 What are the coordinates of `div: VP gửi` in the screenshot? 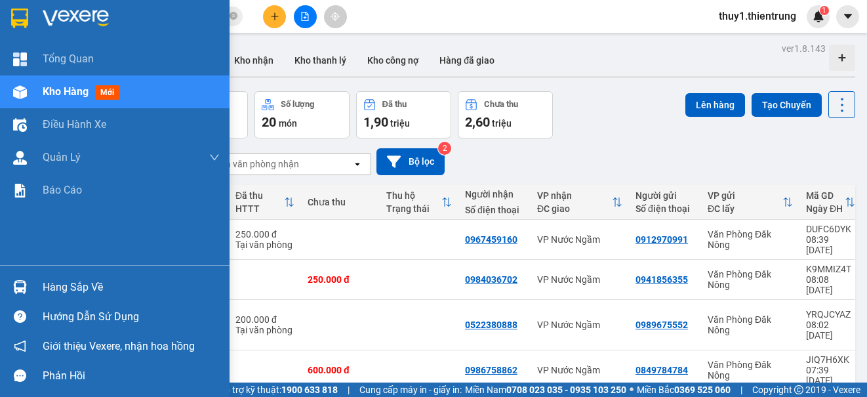 It's located at (745, 196).